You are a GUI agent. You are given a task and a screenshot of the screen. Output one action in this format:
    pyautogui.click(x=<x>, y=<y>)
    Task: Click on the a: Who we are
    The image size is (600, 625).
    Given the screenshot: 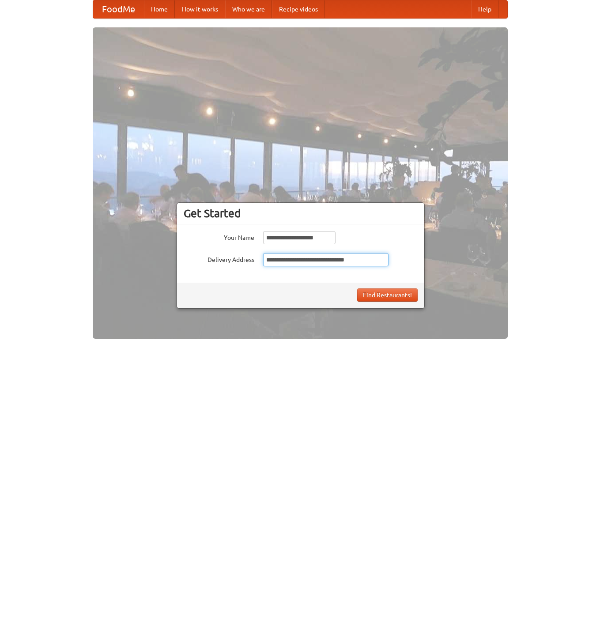 What is the action you would take?
    pyautogui.click(x=249, y=9)
    